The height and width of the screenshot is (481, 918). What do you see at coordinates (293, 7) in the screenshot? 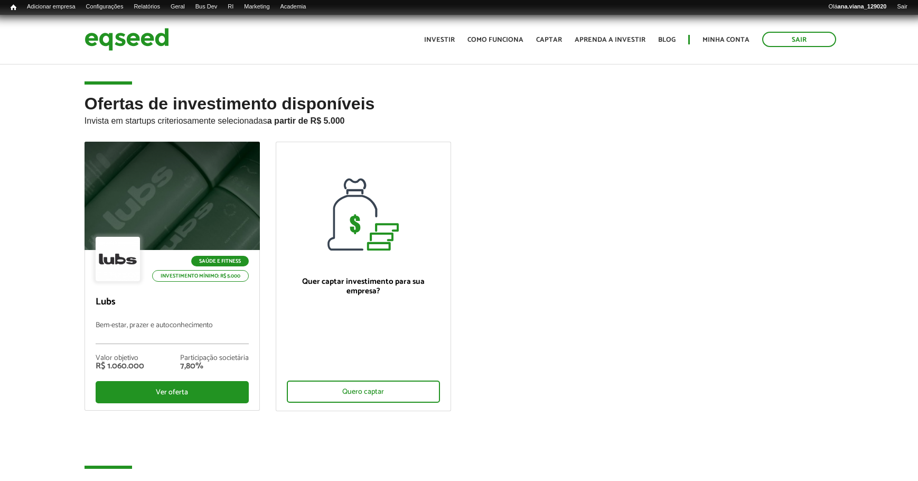
I see `a: Academia` at bounding box center [293, 7].